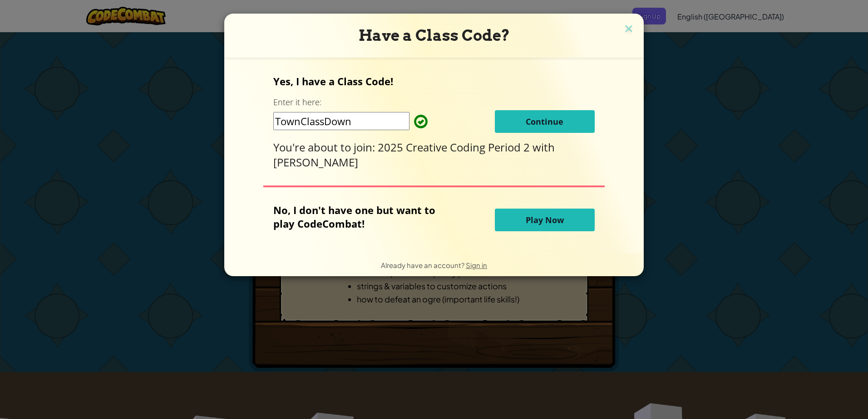 Image resolution: width=868 pixels, height=419 pixels. Describe the element at coordinates (326, 147) in the screenshot. I see `span: You're about to join:` at that location.